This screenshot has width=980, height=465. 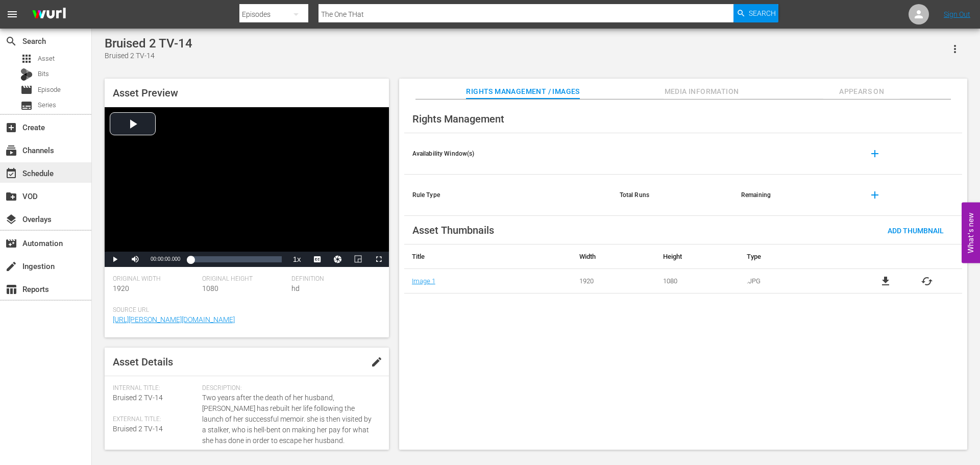 What do you see at coordinates (927, 281) in the screenshot?
I see `span: cached` at bounding box center [927, 281].